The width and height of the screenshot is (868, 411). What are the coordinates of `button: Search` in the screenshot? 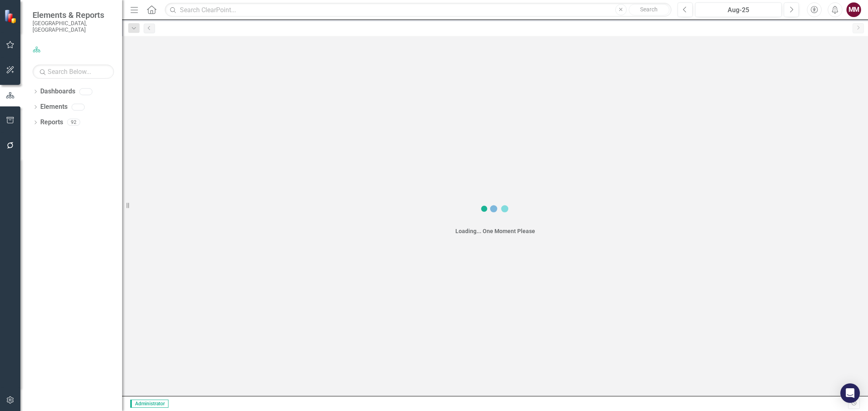 It's located at (649, 10).